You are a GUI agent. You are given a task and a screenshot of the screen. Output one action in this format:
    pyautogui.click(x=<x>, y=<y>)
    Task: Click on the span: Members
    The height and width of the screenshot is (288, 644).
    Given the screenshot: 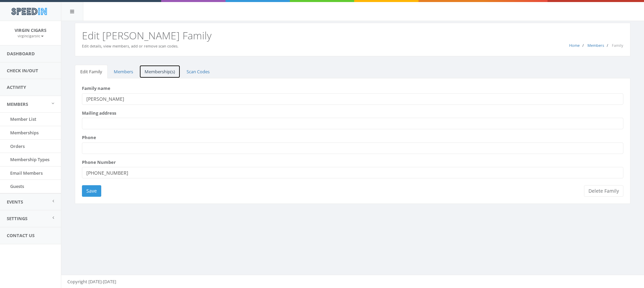 What is the action you would take?
    pyautogui.click(x=17, y=104)
    